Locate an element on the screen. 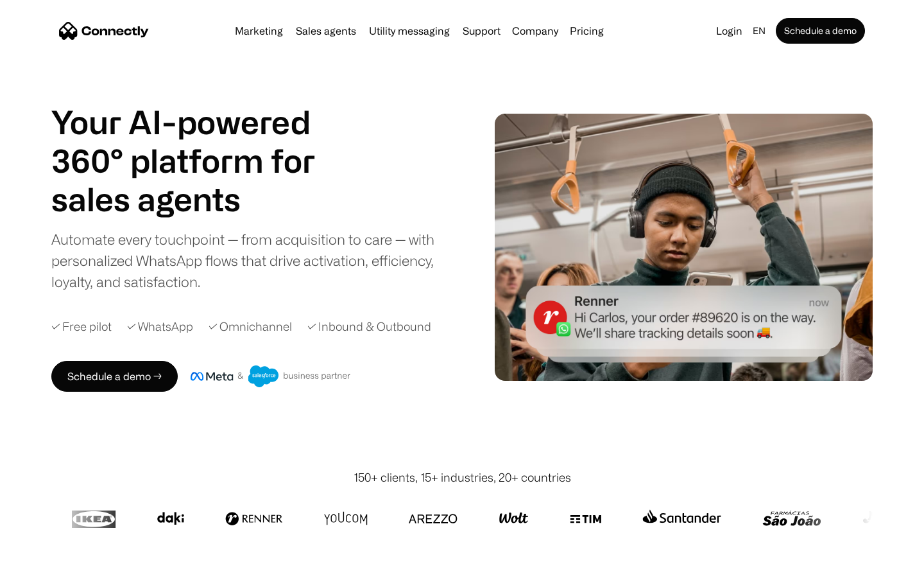  div: ✓ Omnichannel is located at coordinates (251, 326).